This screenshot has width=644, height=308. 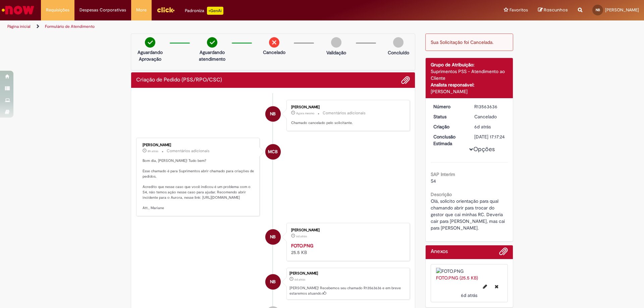 What do you see at coordinates (490, 107) in the screenshot?
I see `div: R13563636` at bounding box center [490, 107].